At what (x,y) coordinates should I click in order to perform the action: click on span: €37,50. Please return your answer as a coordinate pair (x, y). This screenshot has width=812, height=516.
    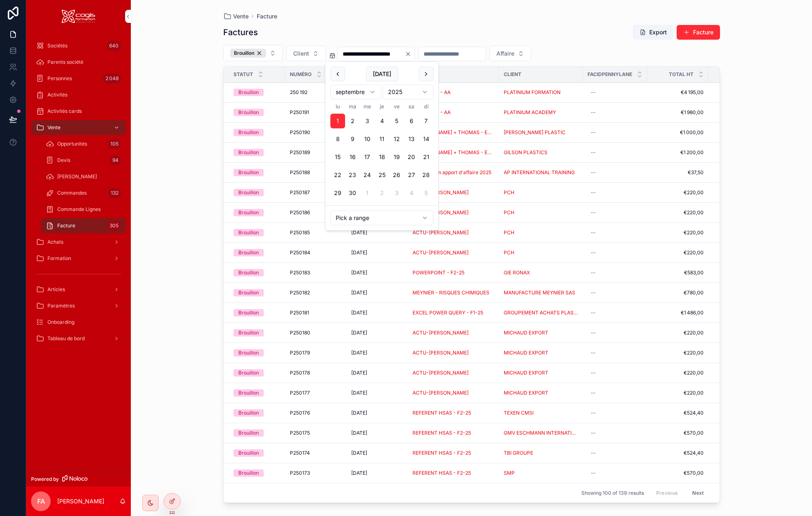
    Looking at the image, I should click on (678, 172).